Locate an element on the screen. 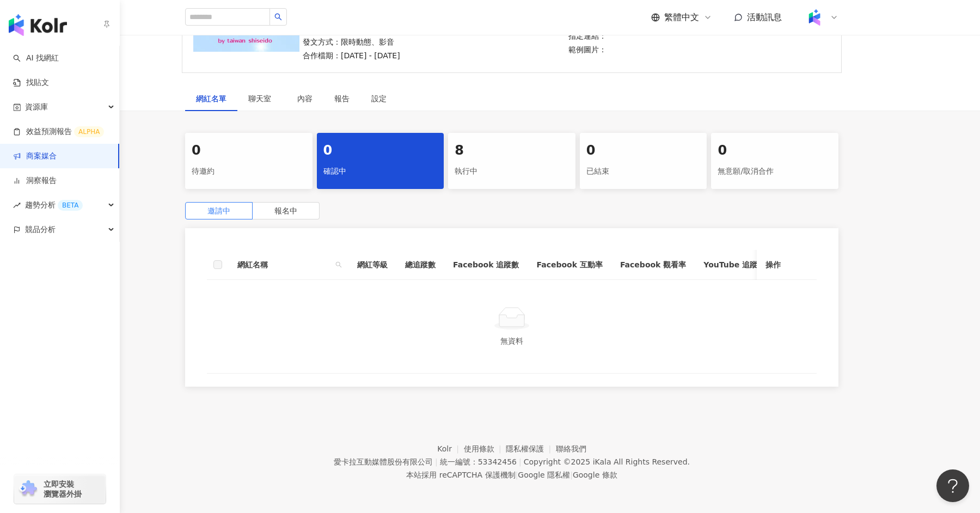 The height and width of the screenshot is (513, 980). div: 報告 is located at coordinates (342, 99).